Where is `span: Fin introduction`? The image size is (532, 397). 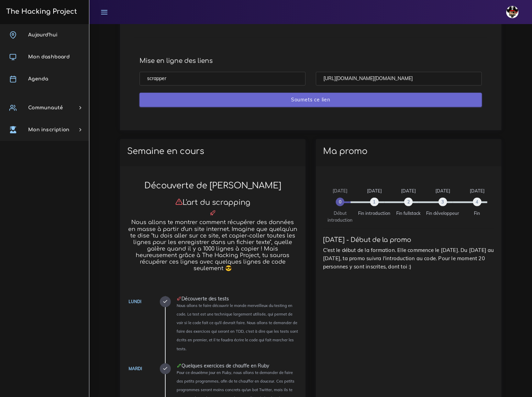 span: Fin introduction is located at coordinates (374, 213).